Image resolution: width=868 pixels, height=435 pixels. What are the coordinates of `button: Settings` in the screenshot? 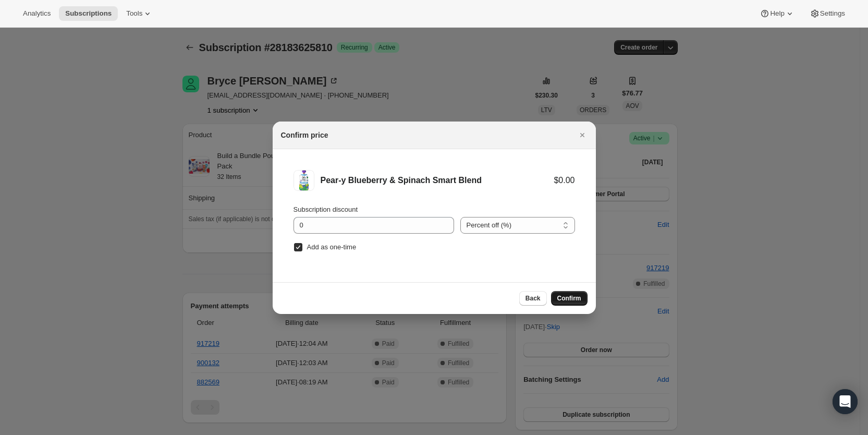 It's located at (827, 14).